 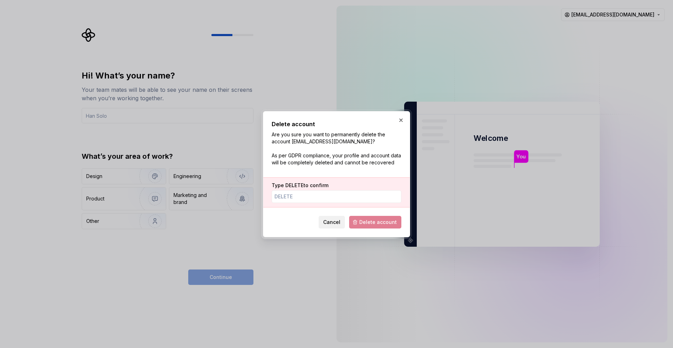 I want to click on label: Type to confirm, so click(x=300, y=185).